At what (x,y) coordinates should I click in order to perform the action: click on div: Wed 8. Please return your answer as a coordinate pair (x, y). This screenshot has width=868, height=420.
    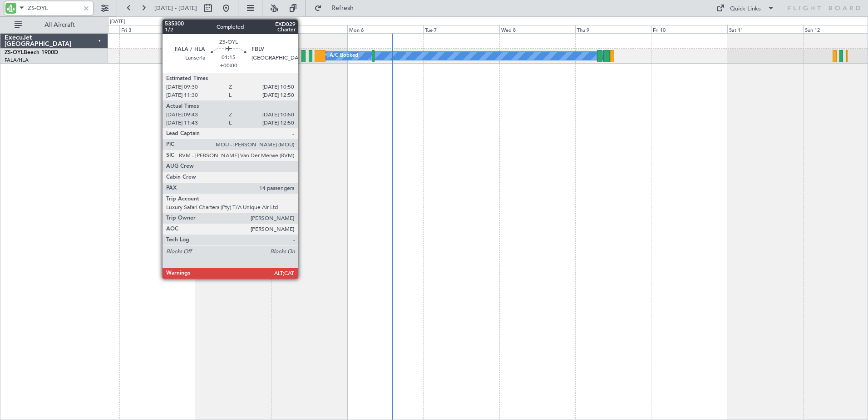
    Looking at the image, I should click on (537, 29).